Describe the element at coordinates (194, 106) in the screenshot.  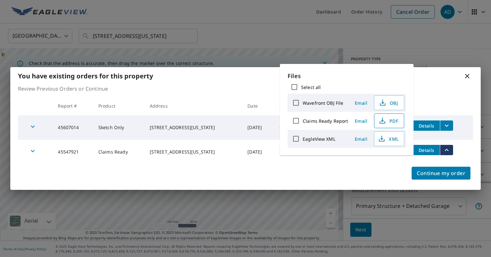
I see `th: Address` at that location.